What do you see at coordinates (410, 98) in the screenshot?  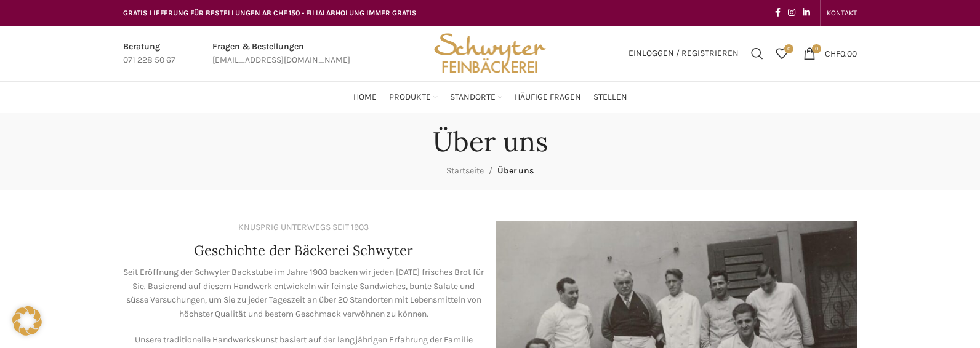 I see `span: Produkte` at bounding box center [410, 98].